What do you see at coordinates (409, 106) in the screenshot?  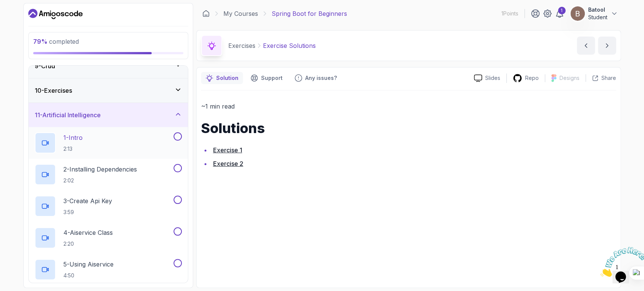 I see `p: ~1 min read` at bounding box center [409, 106].